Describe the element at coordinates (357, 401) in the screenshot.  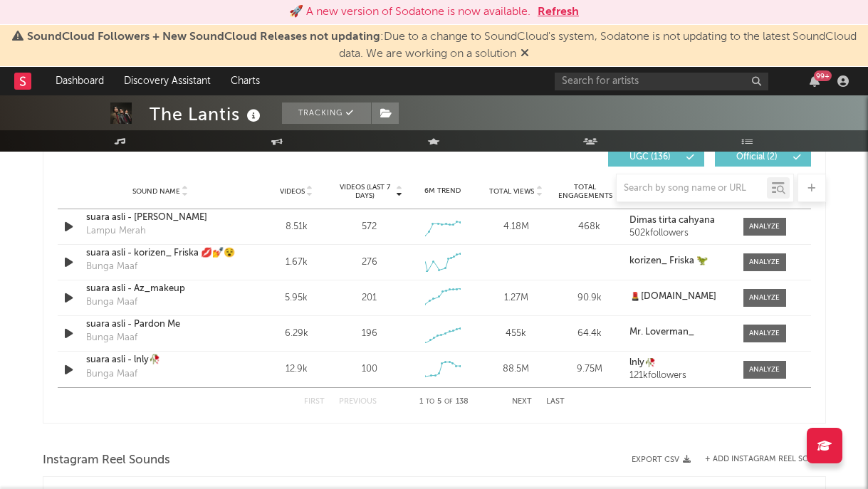
I see `button: Previous` at that location.